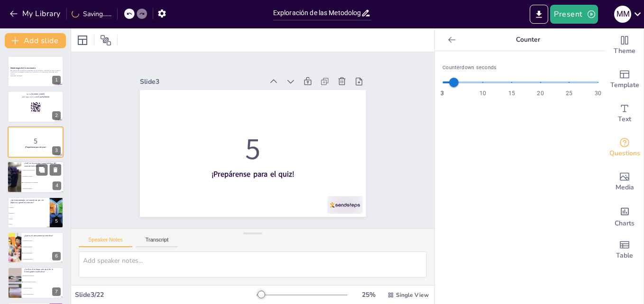  Describe the element at coordinates (625, 223) in the screenshot. I see `span: Charts` at that location.